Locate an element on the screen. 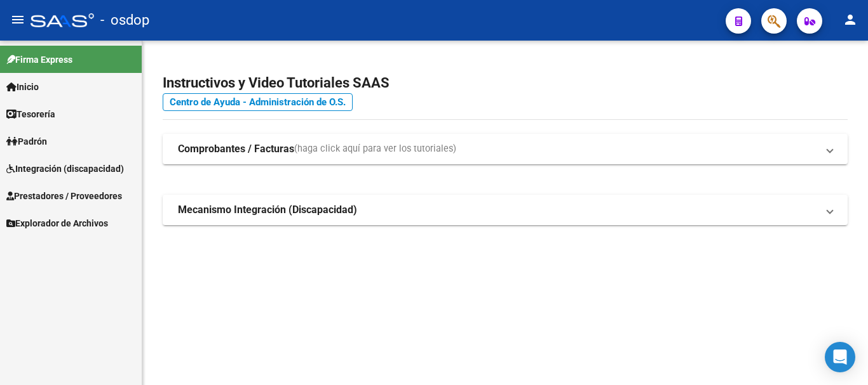 The height and width of the screenshot is (385, 868). span: - osdop is located at coordinates (125, 20).